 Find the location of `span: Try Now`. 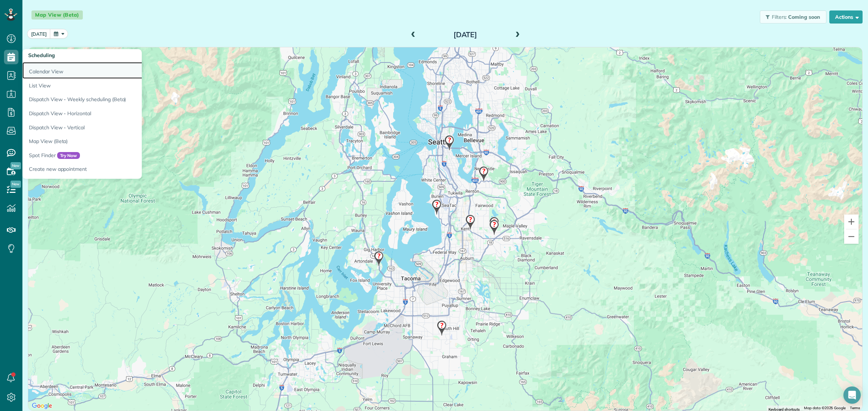

span: Try Now is located at coordinates (69, 156).